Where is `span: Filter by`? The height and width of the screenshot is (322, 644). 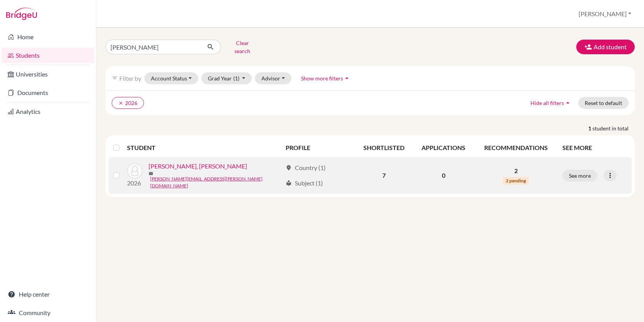
span: Filter by is located at coordinates (130, 78).